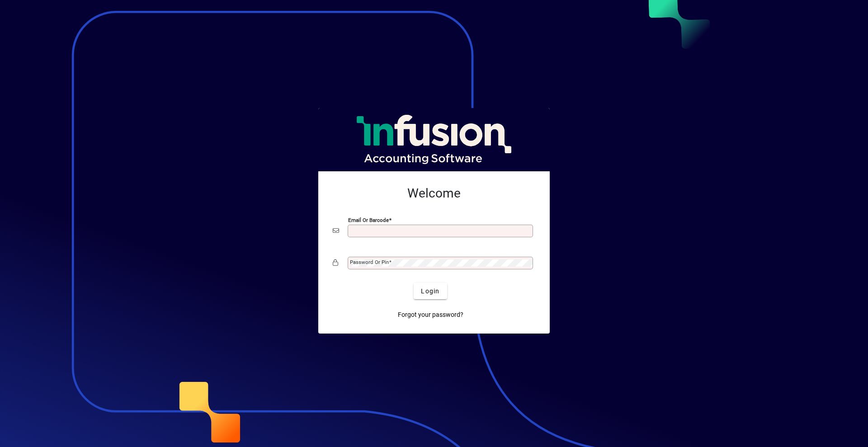 The height and width of the screenshot is (447, 868). I want to click on mat-label: Email or Barcode, so click(369, 220).